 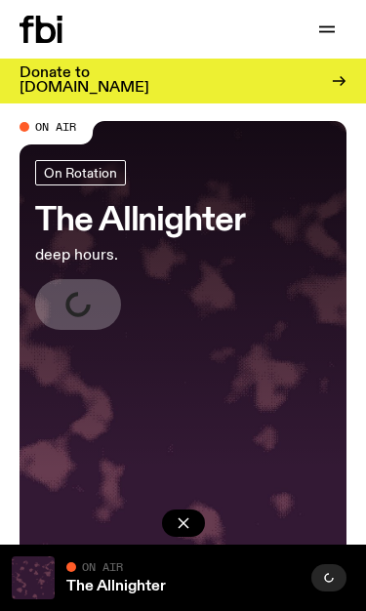 What do you see at coordinates (139, 256) in the screenshot?
I see `p: deep hours.` at bounding box center [139, 256].